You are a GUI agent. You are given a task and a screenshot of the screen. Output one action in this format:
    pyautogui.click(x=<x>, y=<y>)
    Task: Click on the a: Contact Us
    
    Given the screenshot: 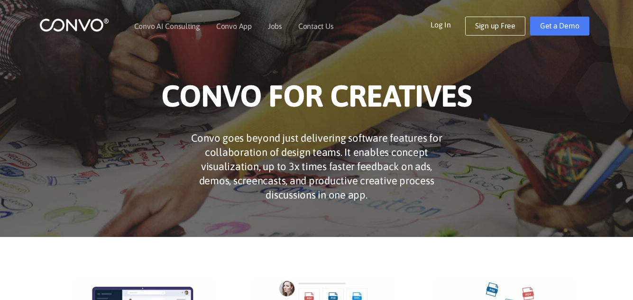 What is the action you would take?
    pyautogui.click(x=316, y=26)
    